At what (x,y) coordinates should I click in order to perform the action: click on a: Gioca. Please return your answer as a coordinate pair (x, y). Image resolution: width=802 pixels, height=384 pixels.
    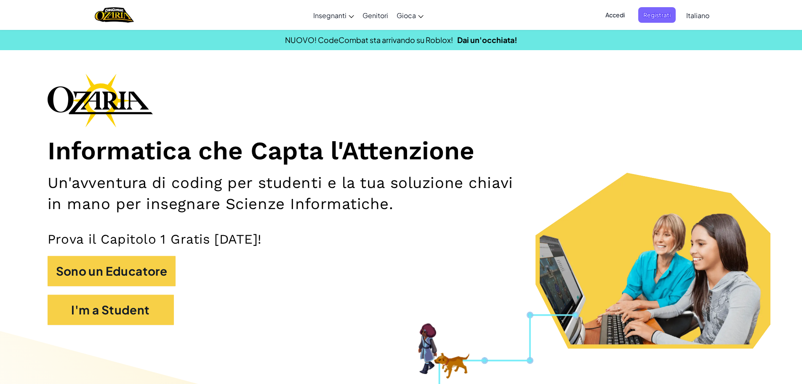
    Looking at the image, I should click on (410, 15).